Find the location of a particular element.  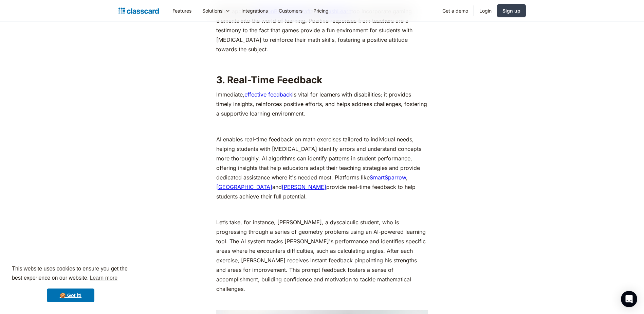

span: This website uses cookies to ensure you get the best experience on our website. is located at coordinates (71, 274).